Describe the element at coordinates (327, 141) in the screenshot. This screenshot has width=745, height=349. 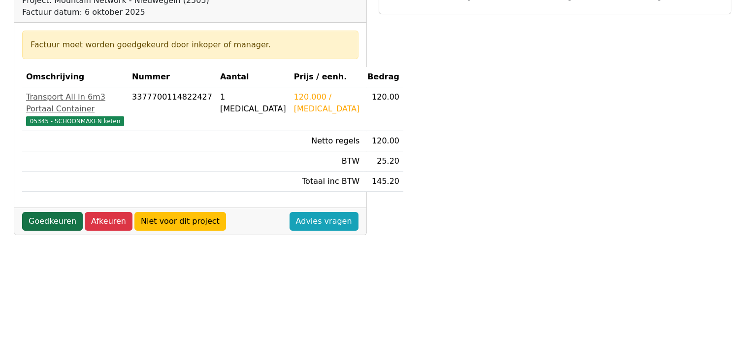
I see `td: Netto regels` at that location.